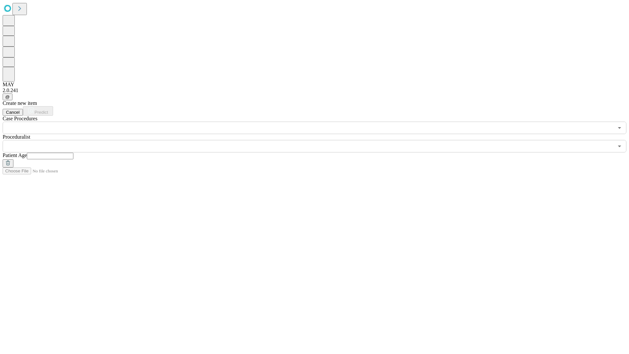 The height and width of the screenshot is (354, 629). Describe the element at coordinates (315, 85) in the screenshot. I see `div: MAY` at that location.